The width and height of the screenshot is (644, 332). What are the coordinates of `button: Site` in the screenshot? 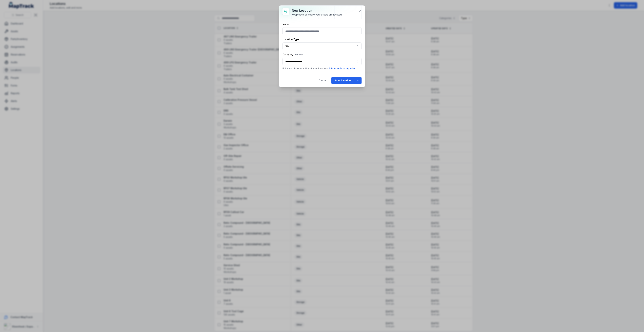 It's located at (322, 46).